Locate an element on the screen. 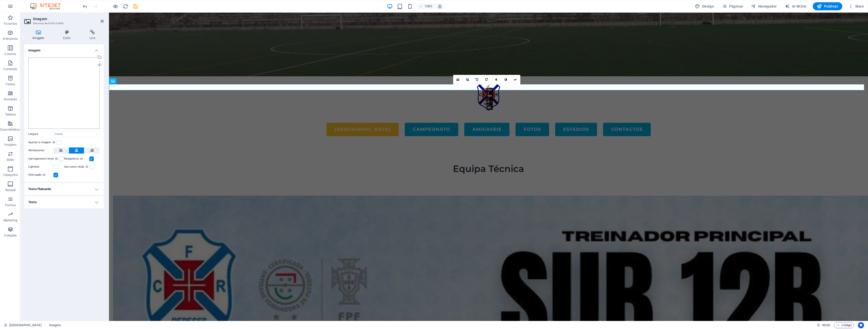 The image size is (868, 329). button: Navegador is located at coordinates (764, 6).